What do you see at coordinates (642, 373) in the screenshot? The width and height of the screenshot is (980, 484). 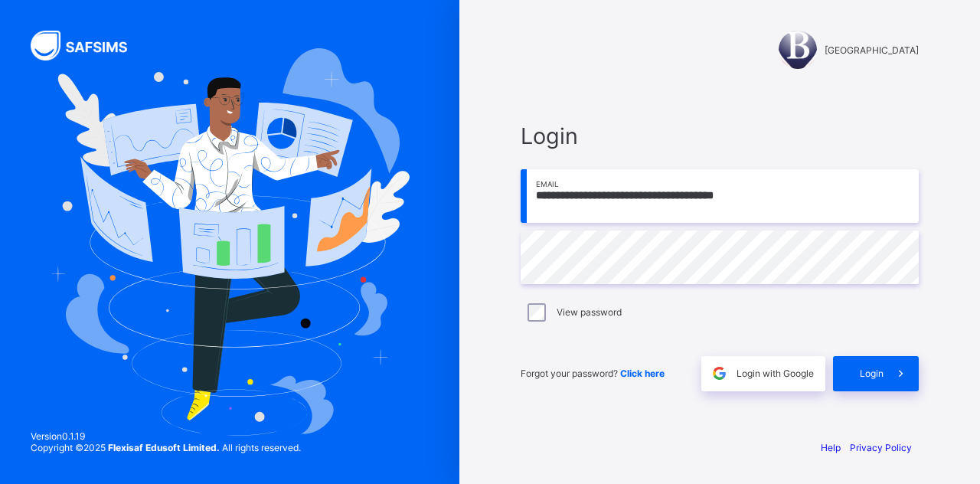 I see `a: Click here` at bounding box center [642, 373].